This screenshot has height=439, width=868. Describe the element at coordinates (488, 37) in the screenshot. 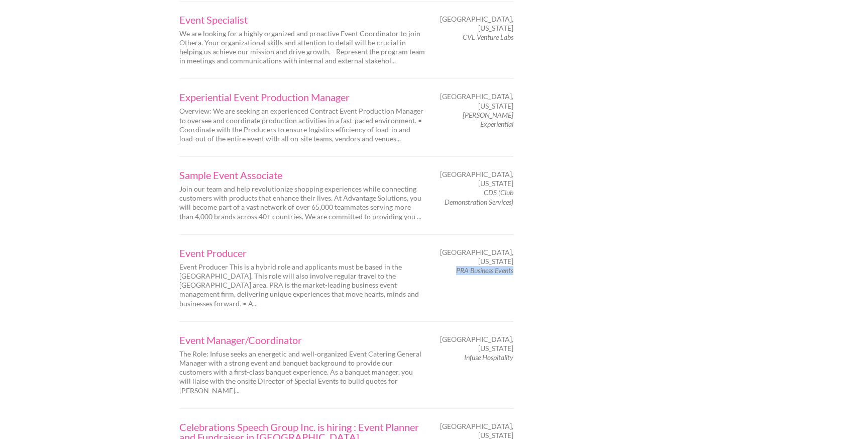

I see `em: CVL Venture Labs` at that location.